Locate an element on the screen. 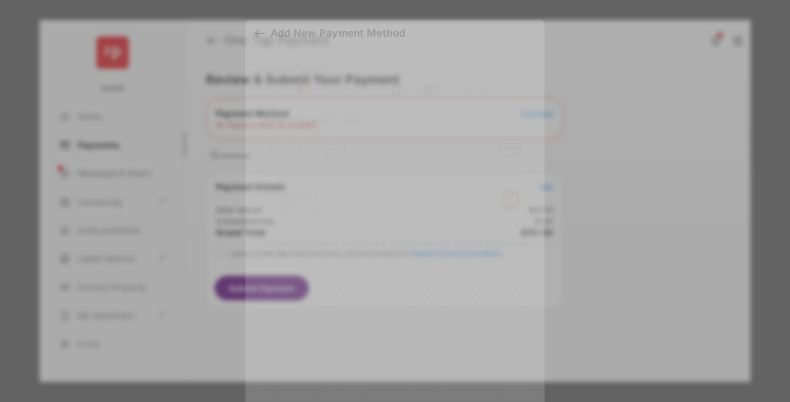  span: Debit / Credit Card is located at coordinates (318, 146).